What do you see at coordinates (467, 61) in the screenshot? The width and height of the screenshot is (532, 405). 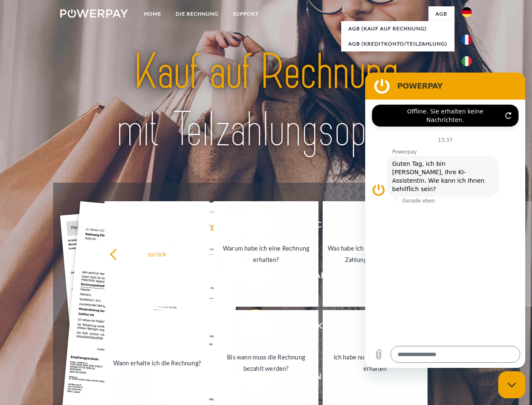 I see `img: it` at bounding box center [467, 61].